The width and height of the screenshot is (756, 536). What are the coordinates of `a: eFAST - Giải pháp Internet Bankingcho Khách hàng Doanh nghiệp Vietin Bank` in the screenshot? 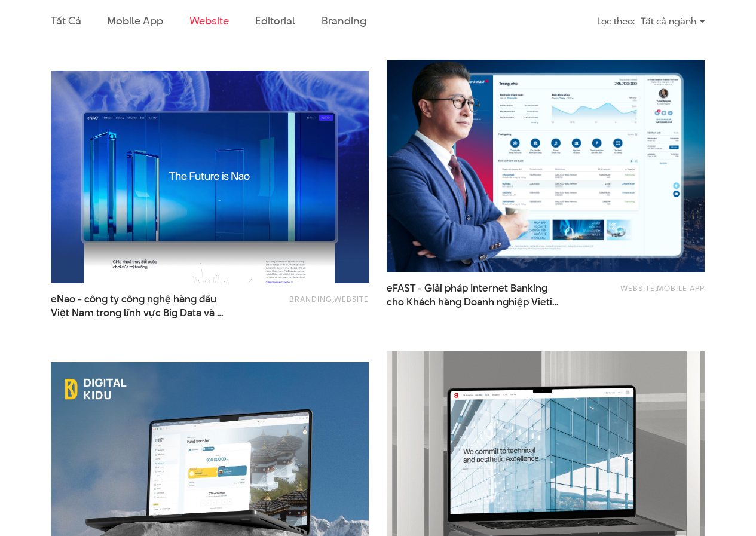 It's located at (474, 295).